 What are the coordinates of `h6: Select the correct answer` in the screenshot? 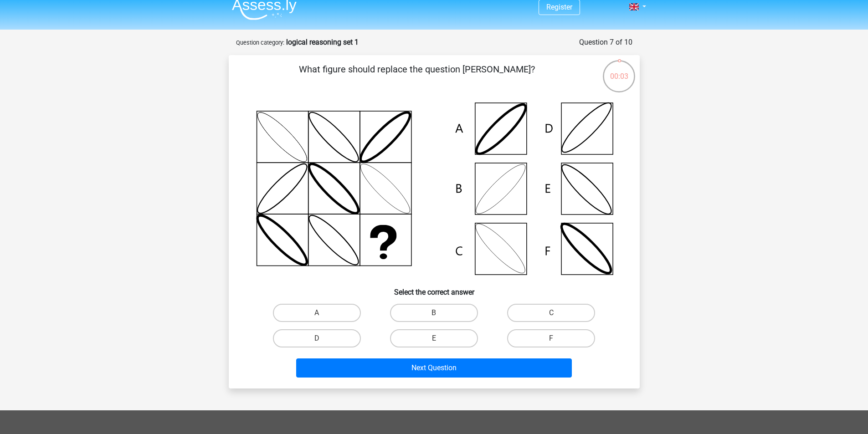 It's located at (434, 289).